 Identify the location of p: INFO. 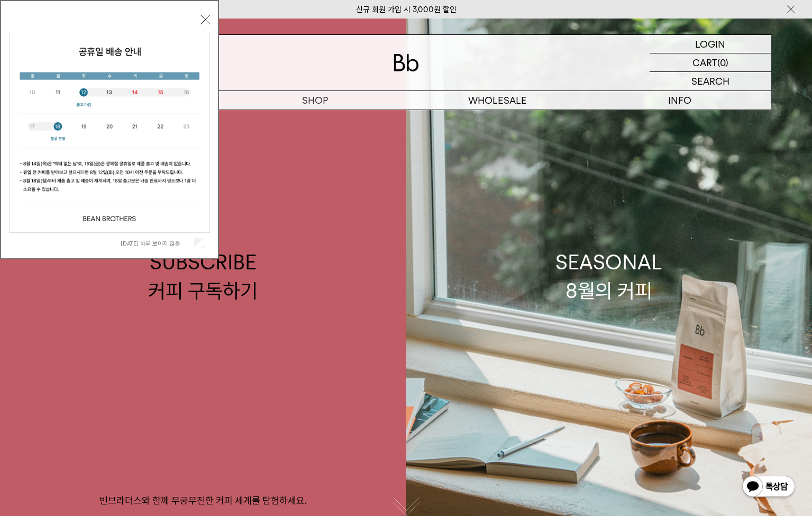
(680, 100).